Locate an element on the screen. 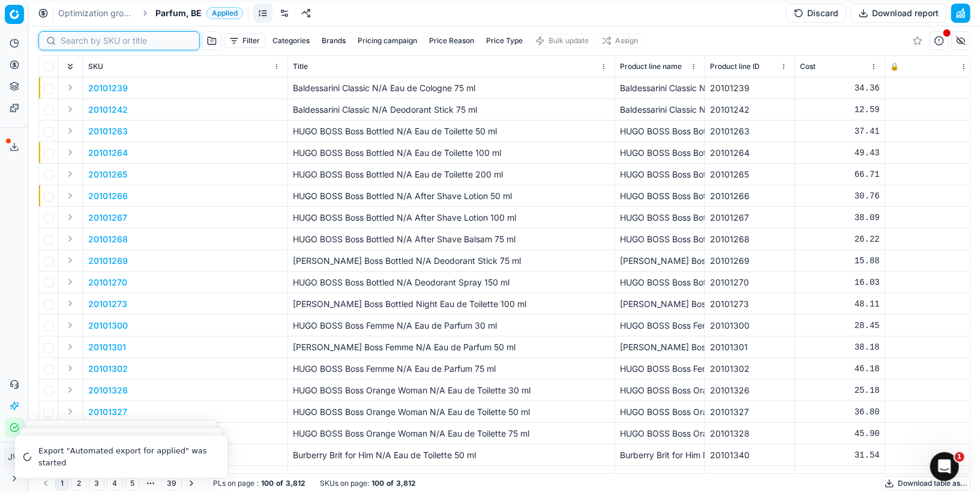 The width and height of the screenshot is (980, 493). button: 20101268 is located at coordinates (108, 239).